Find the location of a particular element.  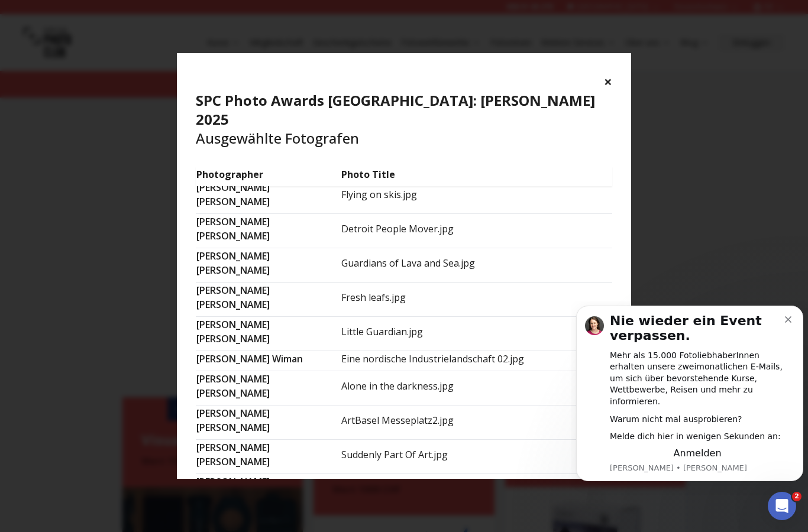

a: Anmelden is located at coordinates (125, 152).